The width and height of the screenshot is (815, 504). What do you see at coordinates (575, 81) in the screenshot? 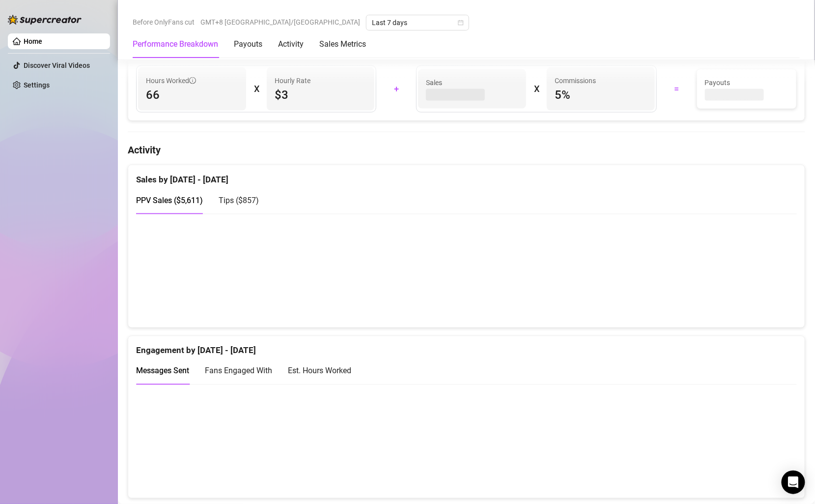
I see `article: Commissions` at bounding box center [575, 81].